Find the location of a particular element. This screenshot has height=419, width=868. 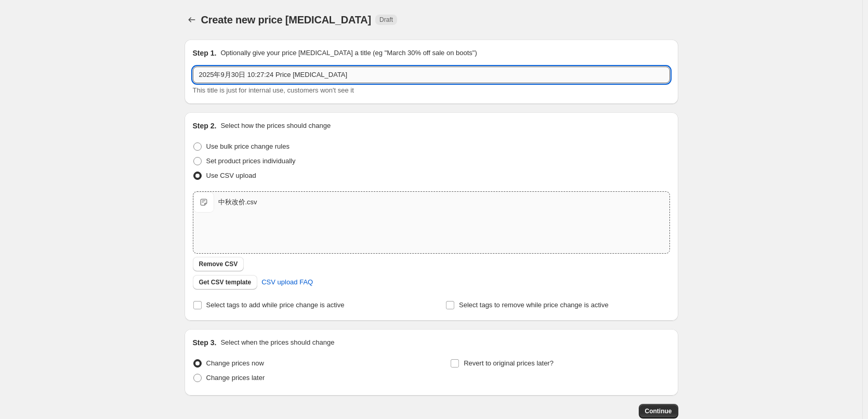

span: Change prices later is located at coordinates (236, 378).